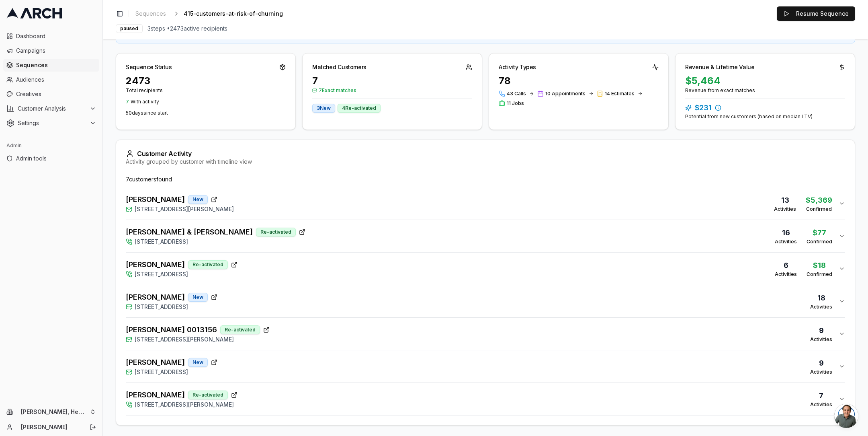 Image resolution: width=868 pixels, height=436 pixels. Describe the element at coordinates (51, 80) in the screenshot. I see `a: Audiences` at that location.